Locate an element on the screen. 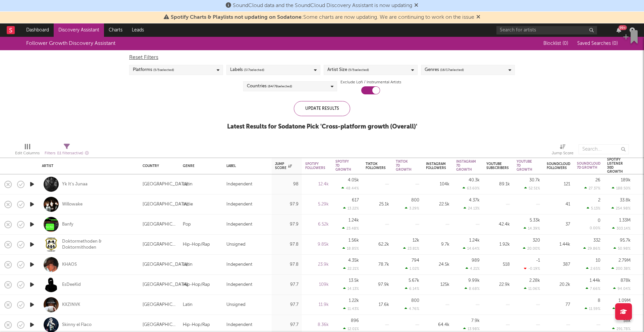 Image resolution: width=644 pixels, height=332 pixels. div: 387 is located at coordinates (559, 265).